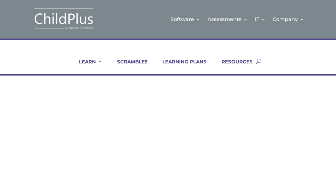  Describe the element at coordinates (128, 66) in the screenshot. I see `a: SCRAMBLE!!` at that location.